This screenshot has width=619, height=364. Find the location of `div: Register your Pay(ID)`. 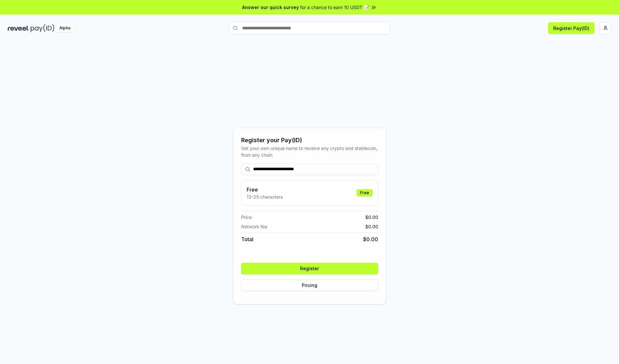

div: Register your Pay(ID) is located at coordinates (310, 140).